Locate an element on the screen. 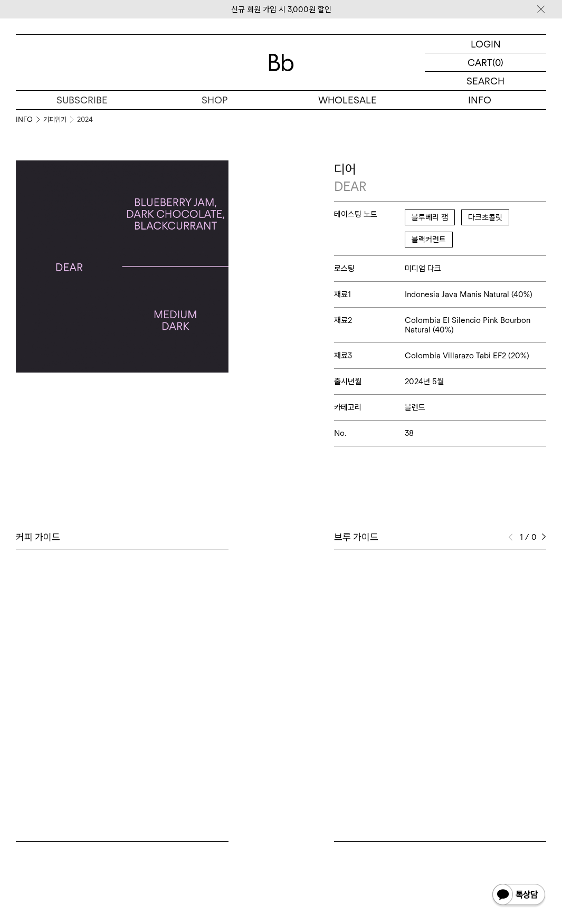 The width and height of the screenshot is (562, 924). p: SUBSCRIBE is located at coordinates (82, 99).